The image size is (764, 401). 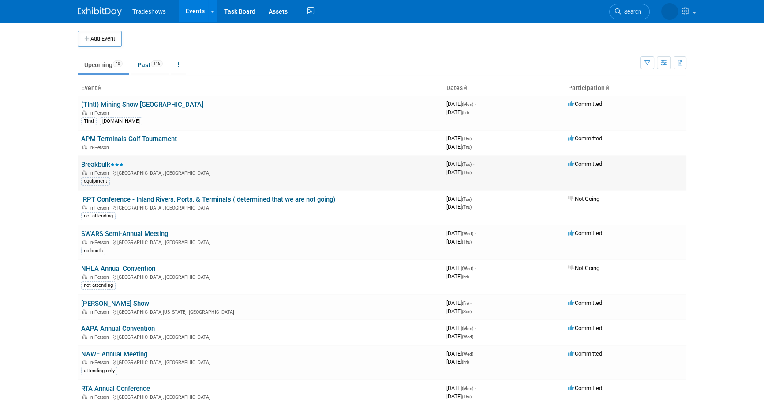 I want to click on a: AAPA Annual Convention, so click(x=118, y=328).